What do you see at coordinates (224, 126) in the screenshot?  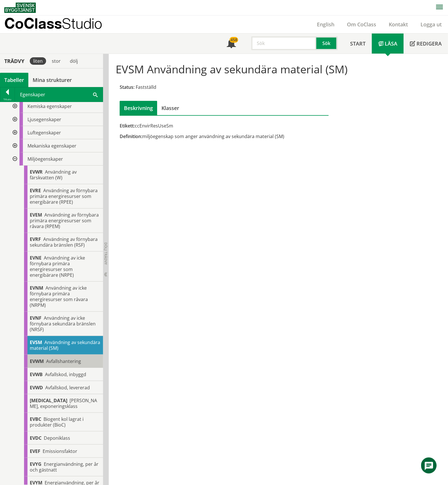 I see `div: ccEnvirResUseSm` at bounding box center [224, 126].